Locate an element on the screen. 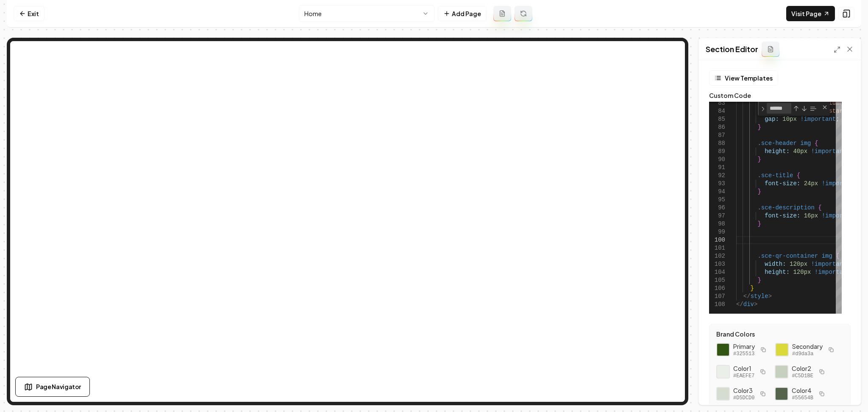 This screenshot has height=412, width=868. span: Color 4 is located at coordinates (803, 390).